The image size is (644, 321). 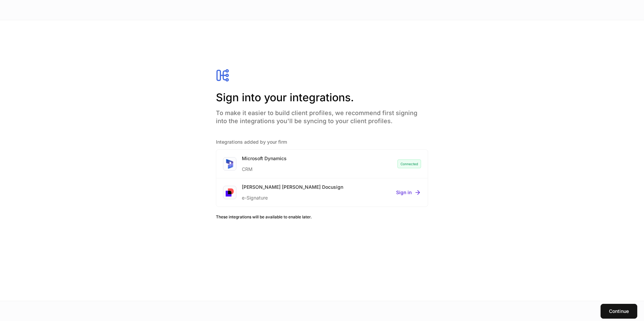 I want to click on div: Continue, so click(x=618, y=311).